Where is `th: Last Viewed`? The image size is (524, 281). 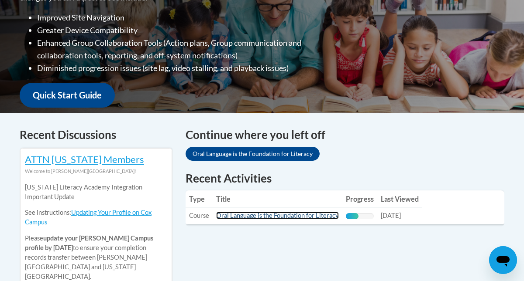 th: Last Viewed is located at coordinates (399, 199).